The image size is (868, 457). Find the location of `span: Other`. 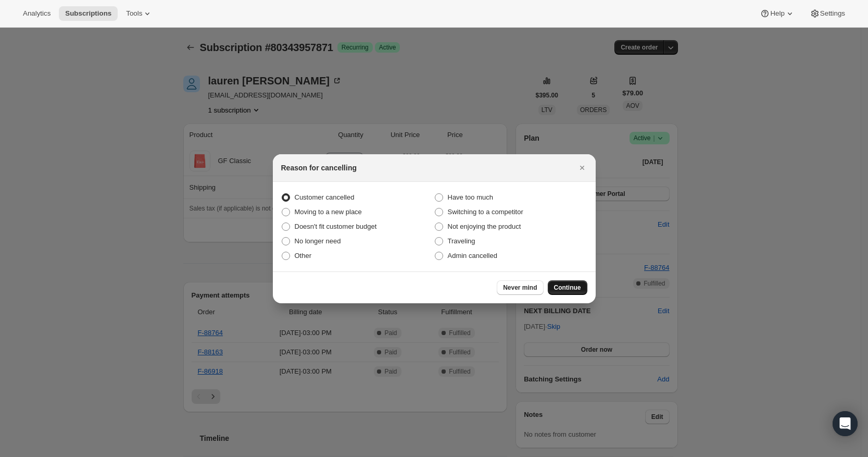

span: Other is located at coordinates (303, 255).